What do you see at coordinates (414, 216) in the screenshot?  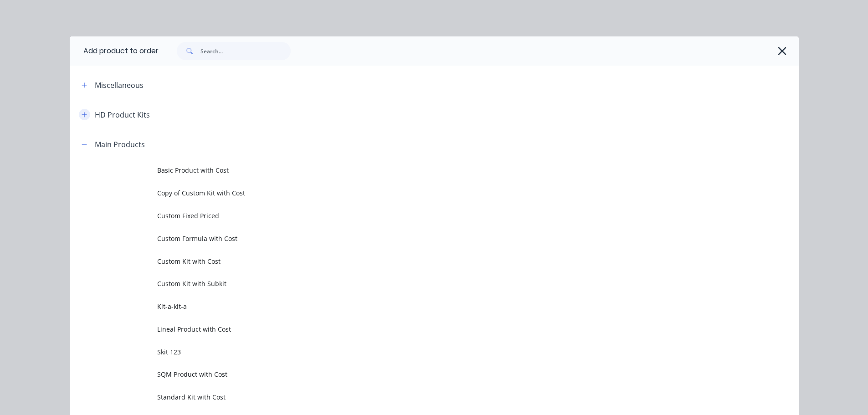 I see `span: Custom Fixed Priced` at bounding box center [414, 216].